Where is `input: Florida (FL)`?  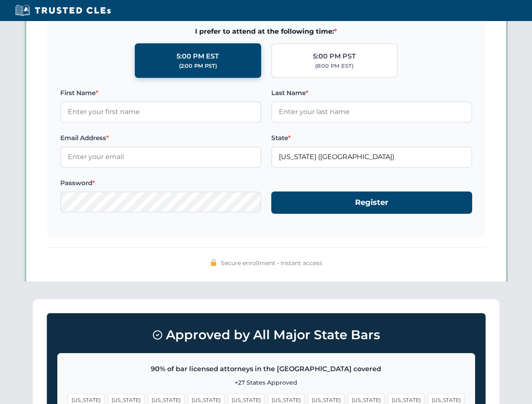
input: Florida (FL) is located at coordinates (372, 157).